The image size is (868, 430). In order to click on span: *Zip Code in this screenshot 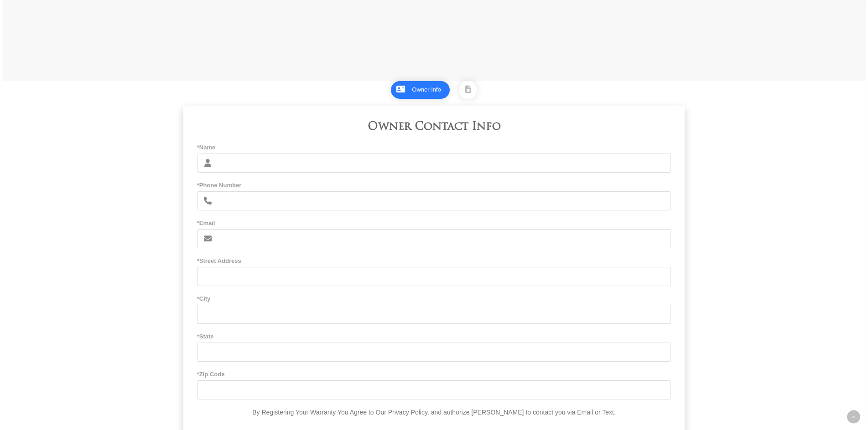, I will do `click(434, 374)`.